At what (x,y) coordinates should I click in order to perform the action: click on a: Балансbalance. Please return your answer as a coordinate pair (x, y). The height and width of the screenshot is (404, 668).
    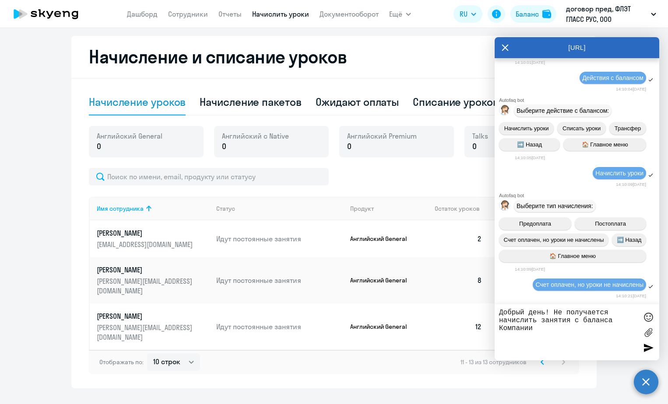
    Looking at the image, I should click on (533, 14).